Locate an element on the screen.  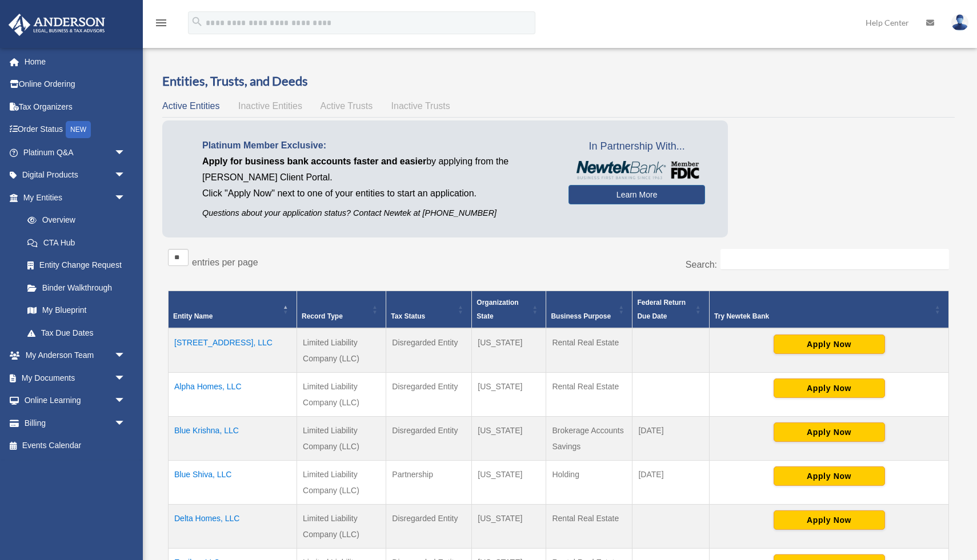
td: Holding is located at coordinates (589, 483).